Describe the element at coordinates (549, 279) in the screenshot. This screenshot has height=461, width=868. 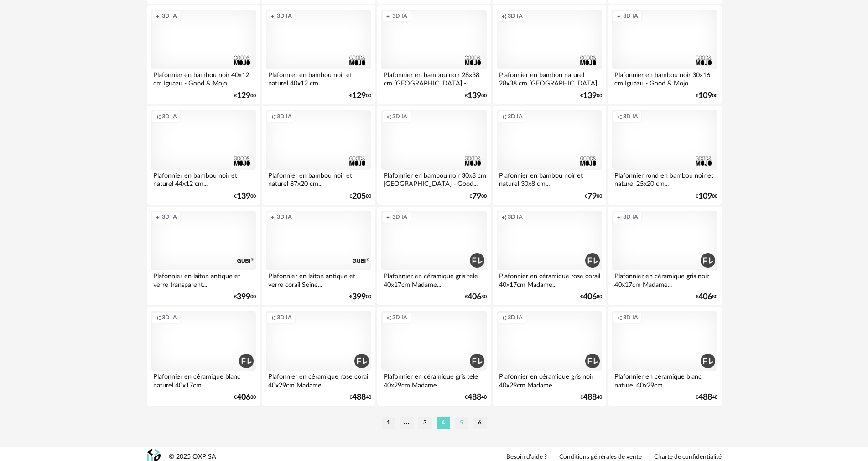
I see `div: Plafonnier en céramique rose corail 40x17cm Madame...` at that location.